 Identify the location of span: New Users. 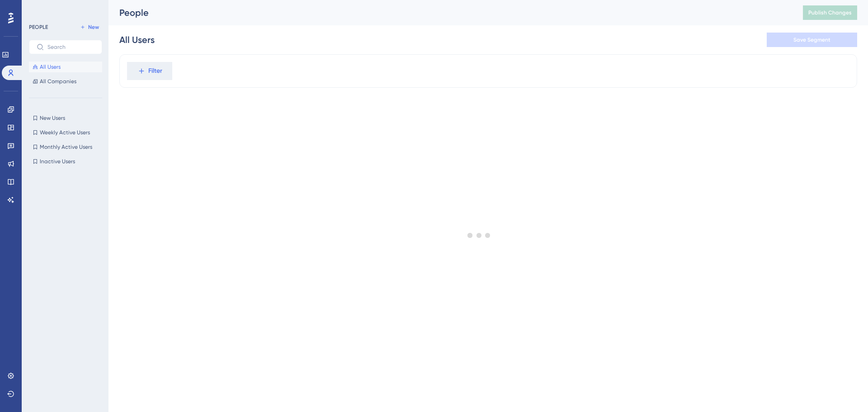
(52, 118).